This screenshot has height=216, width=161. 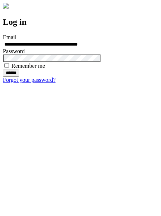 What do you see at coordinates (81, 22) in the screenshot?
I see `h2: Log in` at bounding box center [81, 22].